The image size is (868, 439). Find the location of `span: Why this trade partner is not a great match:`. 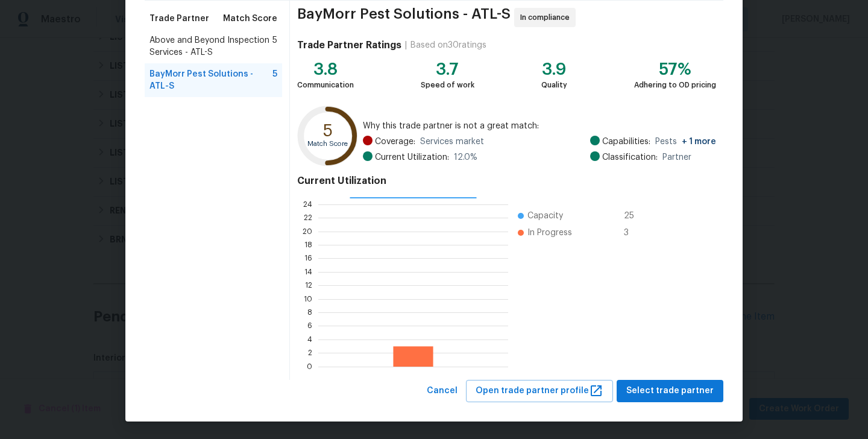

span: Why this trade partner is not a great match: is located at coordinates (539, 126).